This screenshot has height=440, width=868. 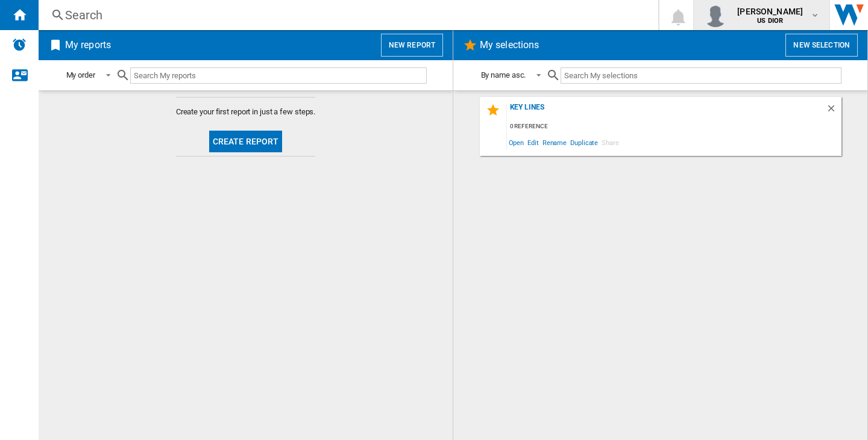 What do you see at coordinates (246, 112) in the screenshot?
I see `span: Create your first report in just a few steps.` at bounding box center [246, 112].